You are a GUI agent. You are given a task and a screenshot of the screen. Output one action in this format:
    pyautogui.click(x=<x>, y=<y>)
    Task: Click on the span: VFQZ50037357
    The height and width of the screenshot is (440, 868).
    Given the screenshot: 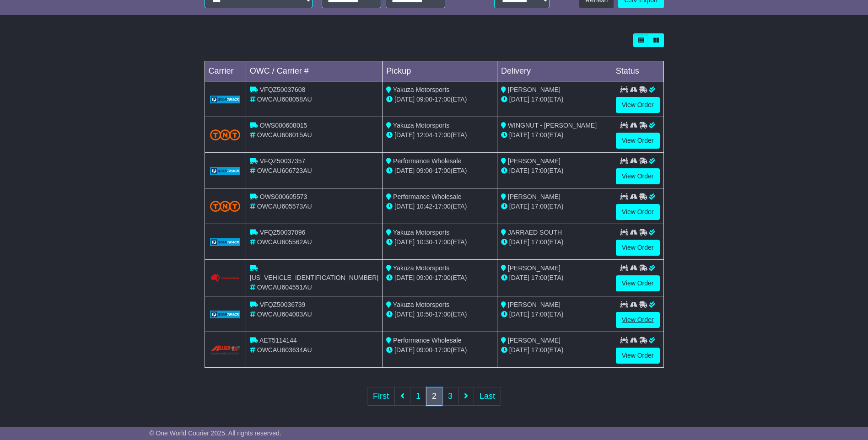 What is the action you would take?
    pyautogui.click(x=283, y=161)
    